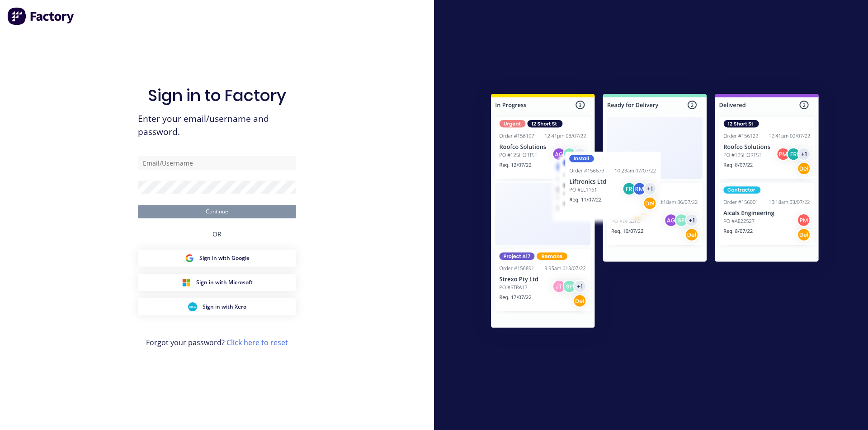 The height and width of the screenshot is (430, 868). What do you see at coordinates (217, 258) in the screenshot?
I see `button: Google Sign inSign in with Google` at bounding box center [217, 258].